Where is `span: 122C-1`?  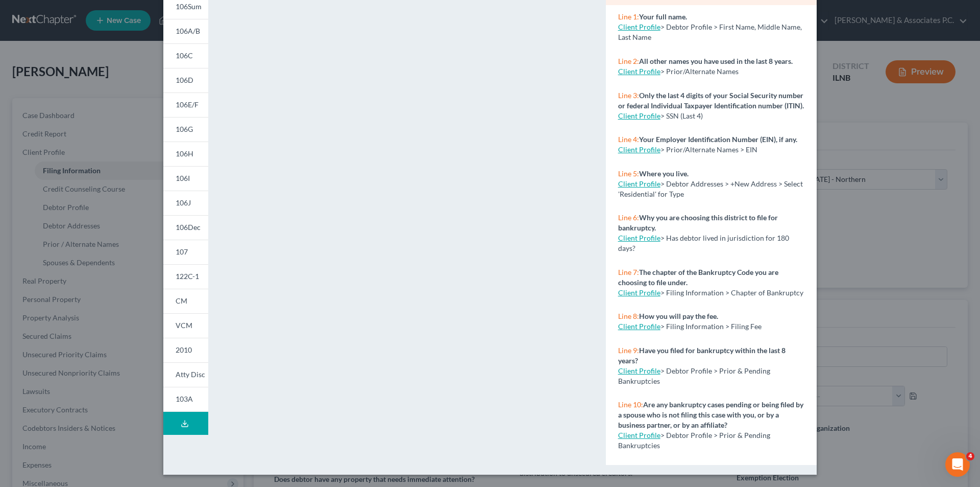 span: 122C-1 is located at coordinates (187, 275).